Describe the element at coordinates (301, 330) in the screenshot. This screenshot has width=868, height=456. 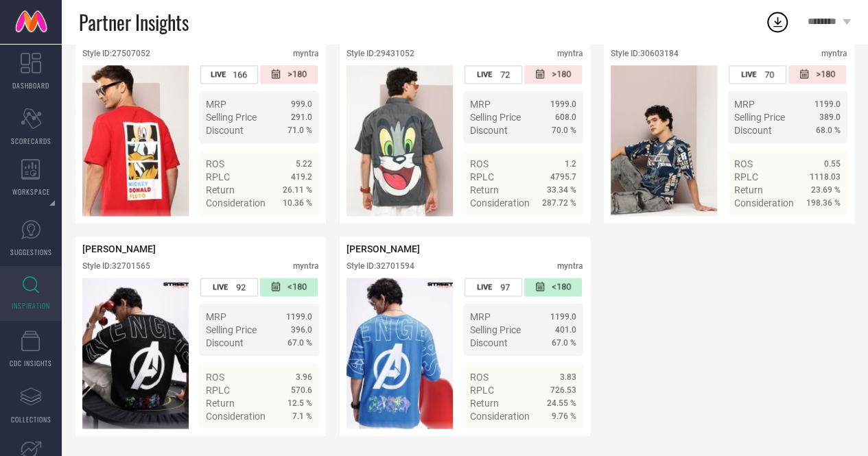
I see `span: 396.0` at that location.